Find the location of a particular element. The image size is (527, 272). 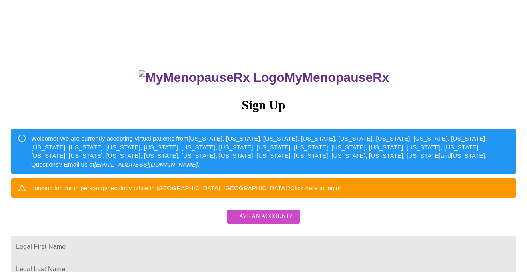

h3: Sign Up is located at coordinates (264, 105).